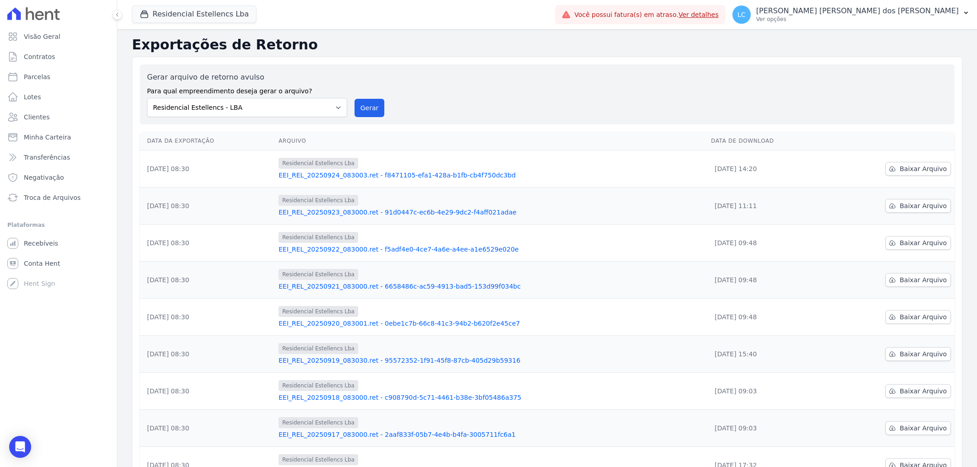  I want to click on span: Troca de Arquivos, so click(52, 198).